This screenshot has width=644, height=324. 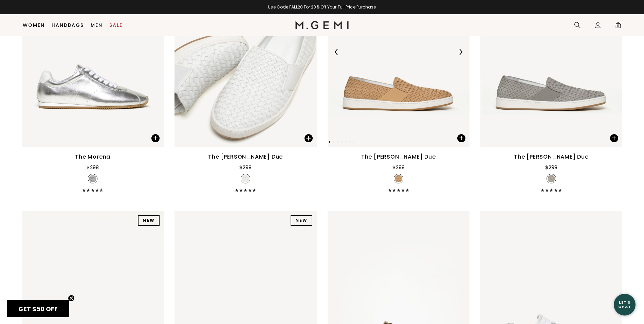 I want to click on img: v_7386807009339_SWATCH_50x.jpg, so click(x=551, y=178).